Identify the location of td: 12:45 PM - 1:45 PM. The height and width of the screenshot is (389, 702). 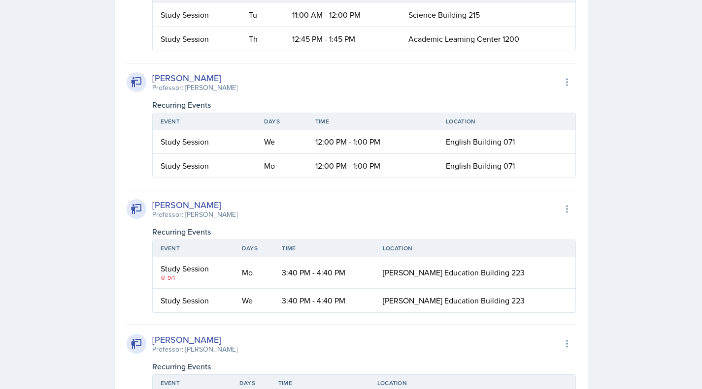
(342, 39).